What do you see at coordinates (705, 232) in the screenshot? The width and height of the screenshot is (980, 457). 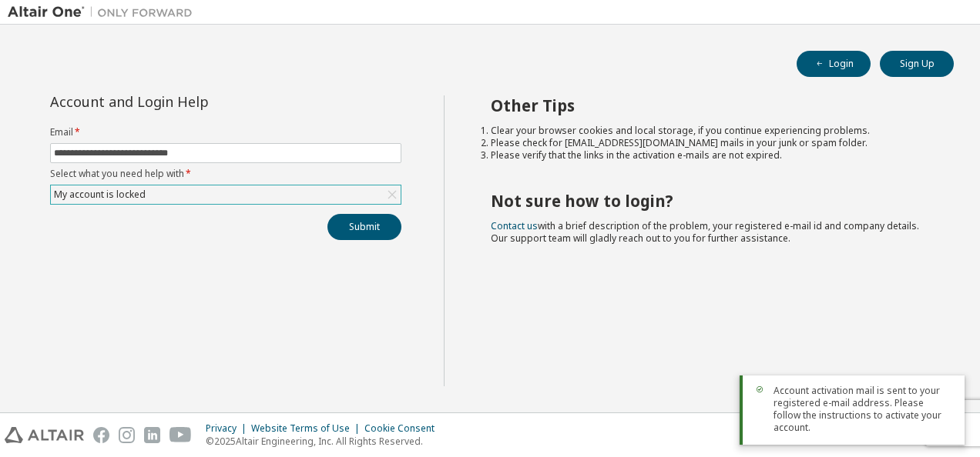 I see `span: with a brief description of the problem, your registered e-mail id and company details. Our suppo...` at bounding box center [705, 232].